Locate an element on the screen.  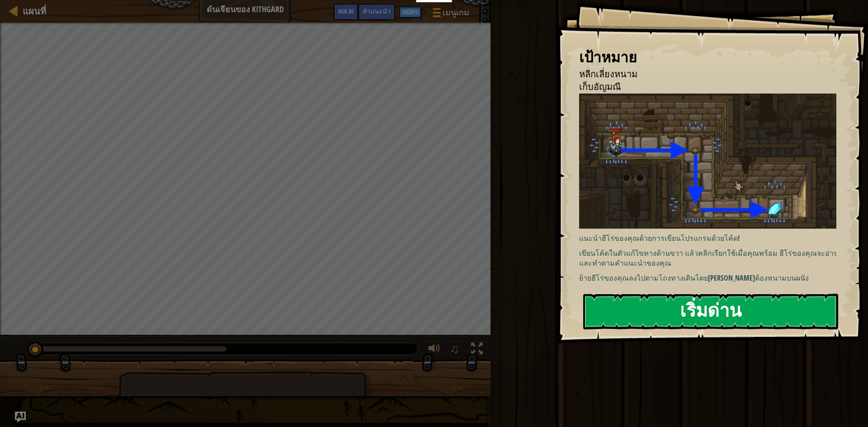
button: ปรับระดับเสียง is located at coordinates (434, 350).